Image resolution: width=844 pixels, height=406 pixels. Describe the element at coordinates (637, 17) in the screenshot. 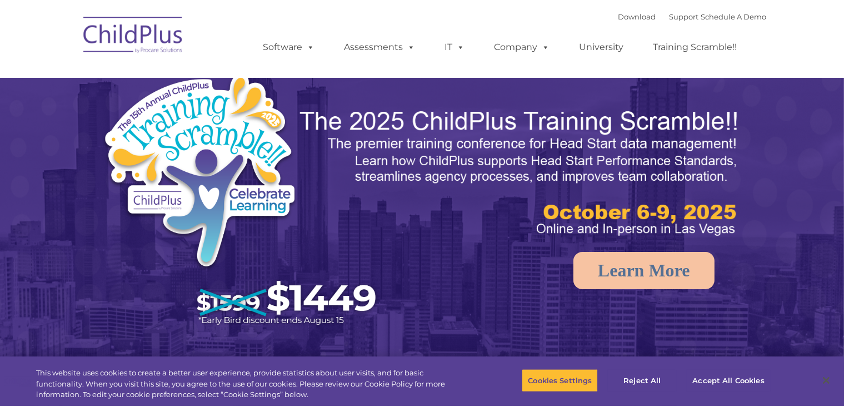

I see `a: Download` at that location.